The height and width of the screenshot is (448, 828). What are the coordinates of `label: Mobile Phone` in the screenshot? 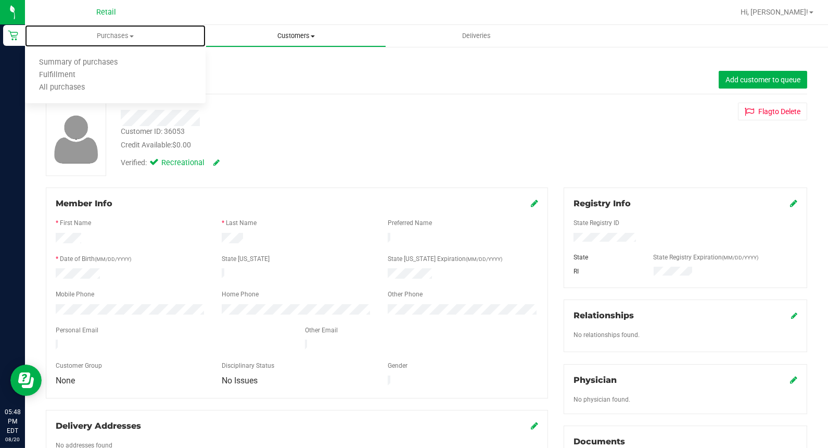 It's located at (75, 294).